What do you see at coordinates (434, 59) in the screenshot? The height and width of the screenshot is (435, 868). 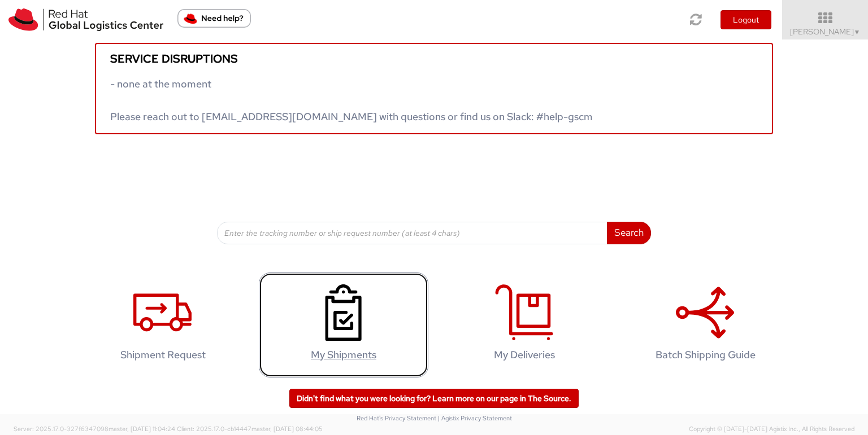 I see `h5: Service disruptions` at bounding box center [434, 59].